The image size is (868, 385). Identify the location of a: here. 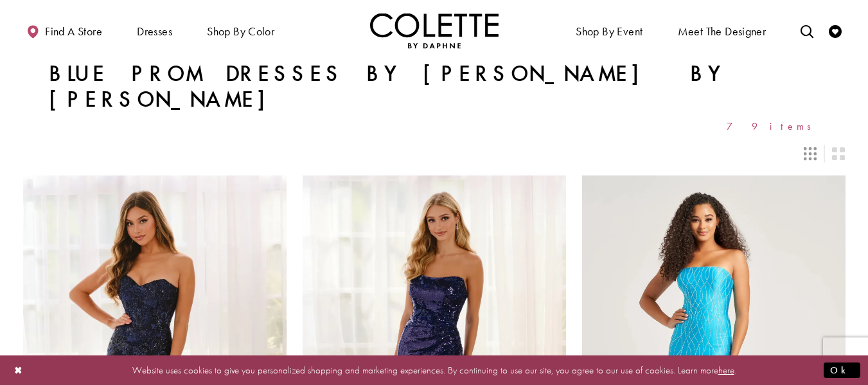
(726, 370).